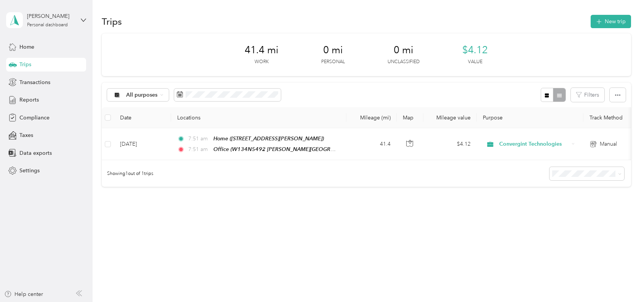 The image size is (644, 302). Describe the element at coordinates (587, 95) in the screenshot. I see `button: Filters` at that location.